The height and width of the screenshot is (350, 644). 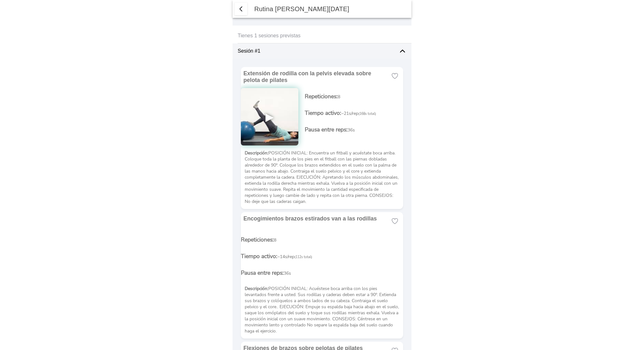 I want to click on ion-card-title: Extensión de rodilla con la pelvis elevada sobre pelota de pilates, so click(x=315, y=77).